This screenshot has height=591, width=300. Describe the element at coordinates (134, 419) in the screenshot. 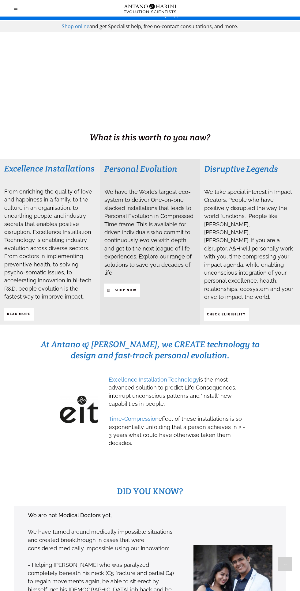

I see `span: Time-Compression` at that location.